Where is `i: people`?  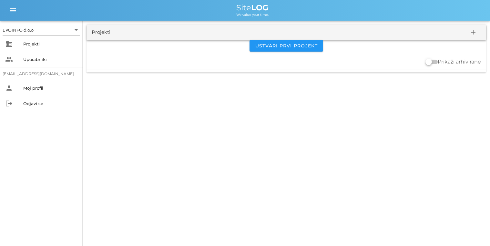 i: people is located at coordinates (9, 59).